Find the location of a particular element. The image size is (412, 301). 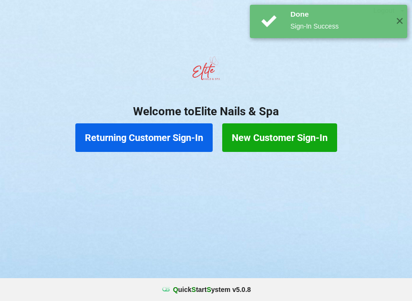

img: favicon.ico is located at coordinates (166, 290).